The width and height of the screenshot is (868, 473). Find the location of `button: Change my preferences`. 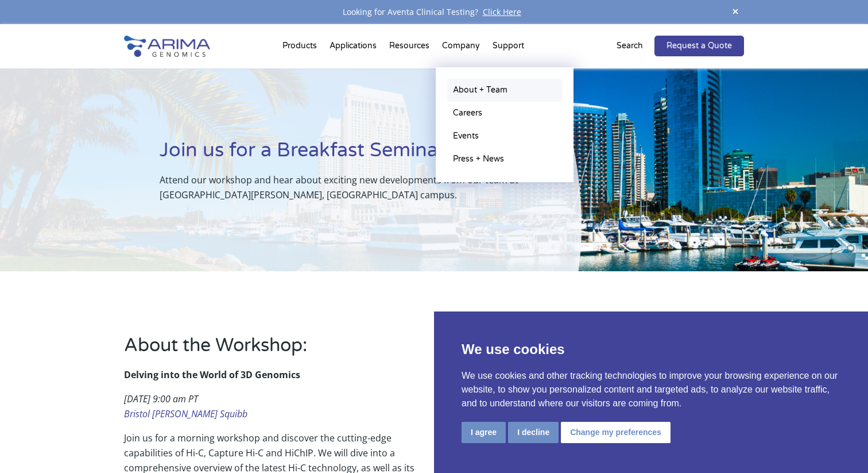

button: Change my preferences is located at coordinates (615, 432).